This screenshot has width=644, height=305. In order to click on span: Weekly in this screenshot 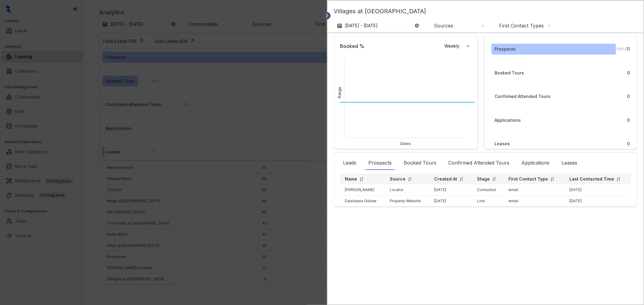, I will do `click(454, 46)`.